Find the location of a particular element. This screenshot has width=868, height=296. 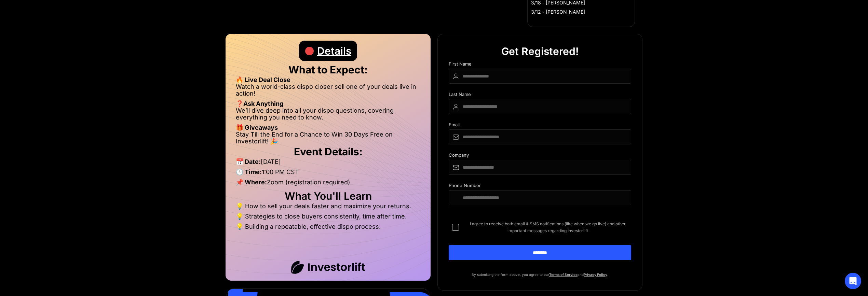

div: Details is located at coordinates (334, 50).